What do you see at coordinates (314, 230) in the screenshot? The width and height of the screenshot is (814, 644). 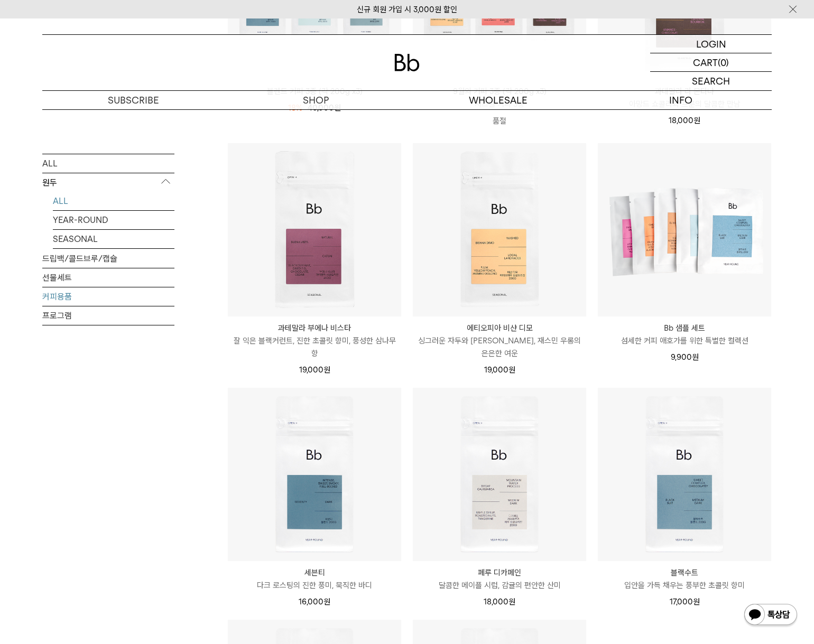 I see `a: 과테말라 부에나 비스타` at bounding box center [314, 230].